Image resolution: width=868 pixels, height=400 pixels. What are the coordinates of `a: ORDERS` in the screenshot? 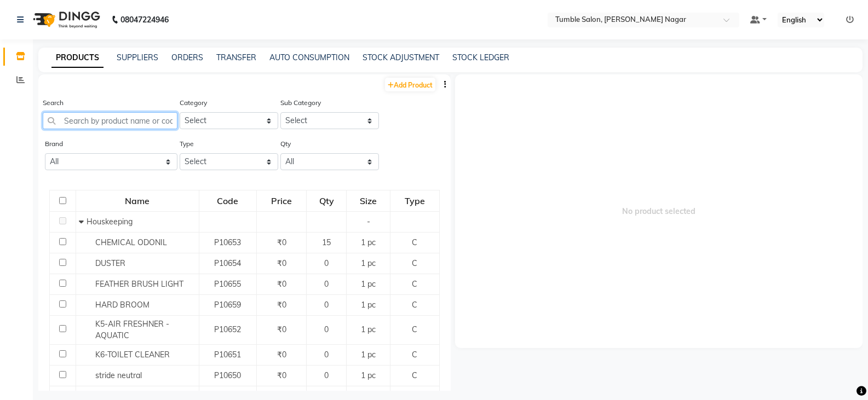 It's located at (188, 58).